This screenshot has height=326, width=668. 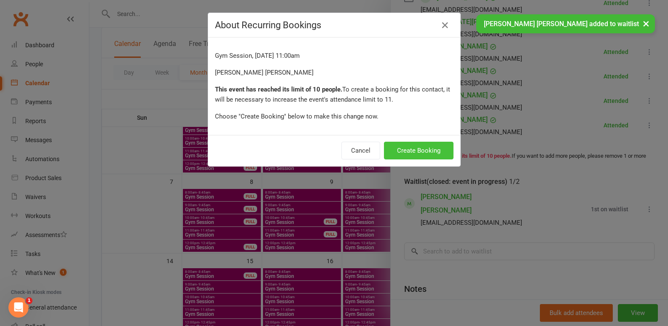 What do you see at coordinates (29, 301) in the screenshot?
I see `span: 1` at bounding box center [29, 301].